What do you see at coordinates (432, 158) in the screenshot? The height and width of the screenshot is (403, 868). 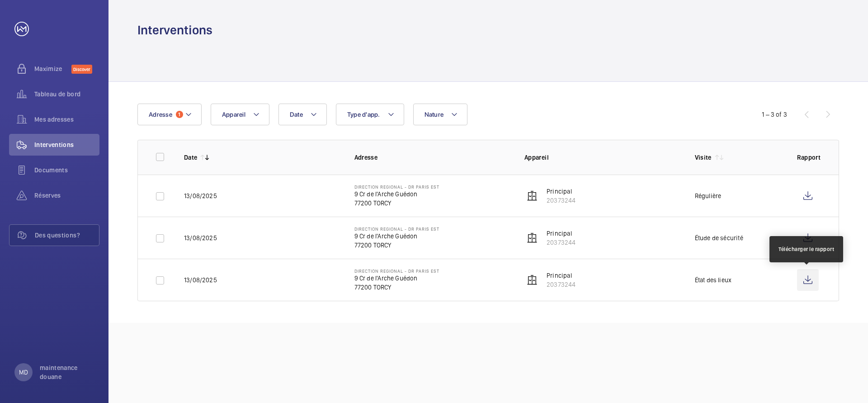 I see `p: Adresse` at bounding box center [432, 158].